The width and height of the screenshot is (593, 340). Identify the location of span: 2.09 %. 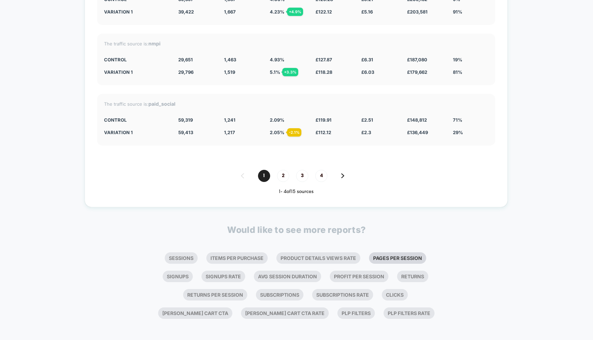
(277, 120).